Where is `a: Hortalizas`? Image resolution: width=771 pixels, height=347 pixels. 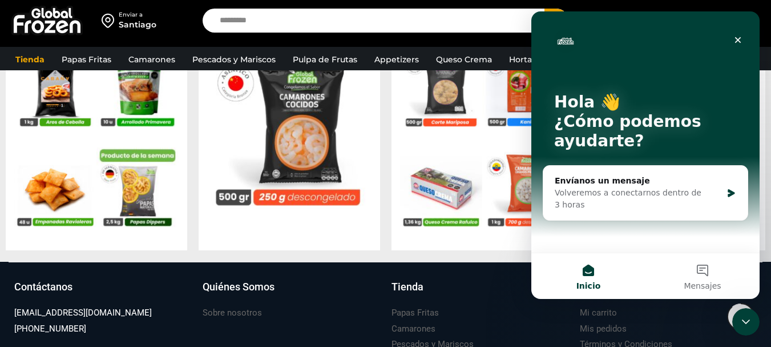
a: Hortalizas is located at coordinates (529, 59).